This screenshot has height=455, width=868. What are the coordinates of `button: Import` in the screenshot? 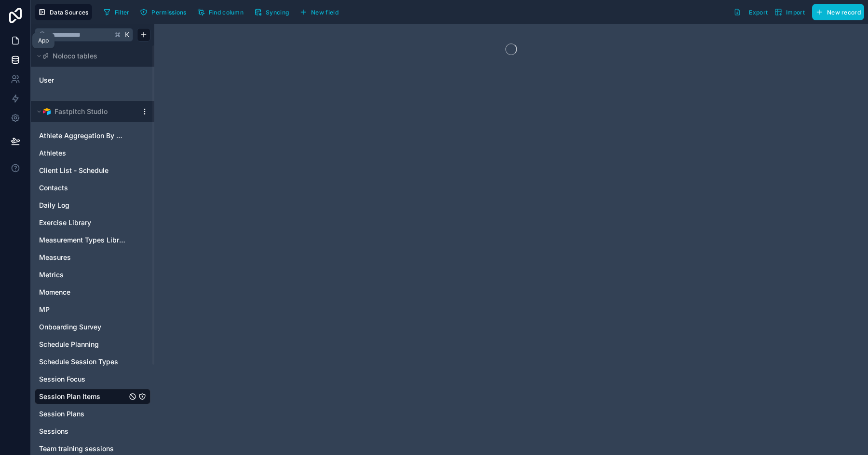 It's located at (790, 12).